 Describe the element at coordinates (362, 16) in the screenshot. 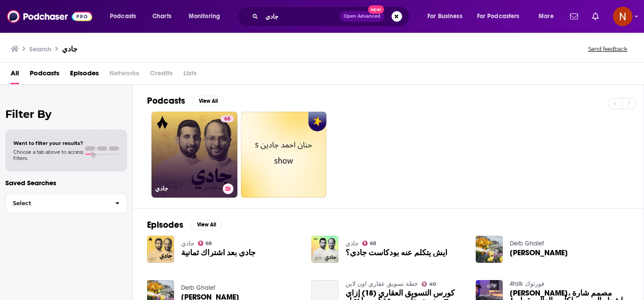

I see `span: Open Advanced` at that location.